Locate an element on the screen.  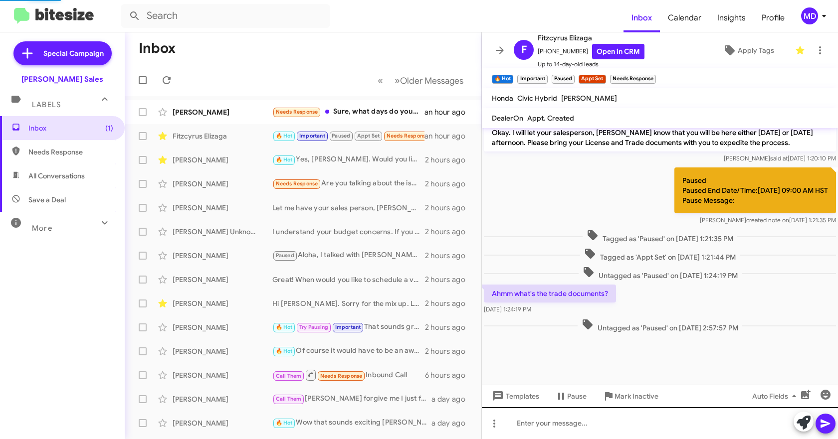
button: Templates is located at coordinates (514, 396).